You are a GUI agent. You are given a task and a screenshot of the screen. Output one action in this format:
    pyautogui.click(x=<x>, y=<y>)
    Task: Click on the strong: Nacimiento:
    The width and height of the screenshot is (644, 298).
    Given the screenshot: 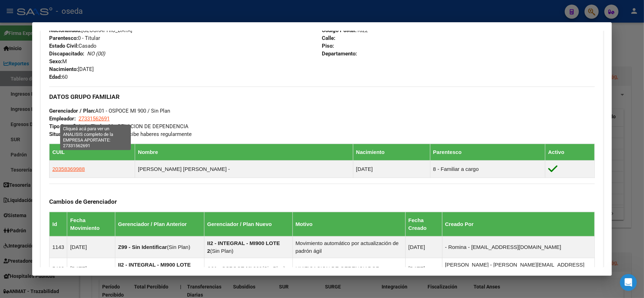 What is the action you would take?
    pyautogui.click(x=63, y=69)
    